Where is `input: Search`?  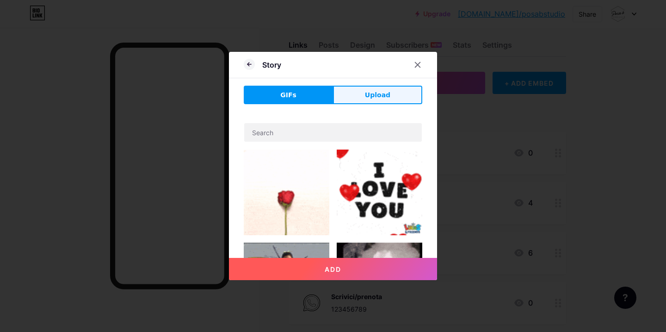
input: Search is located at coordinates (333, 132).